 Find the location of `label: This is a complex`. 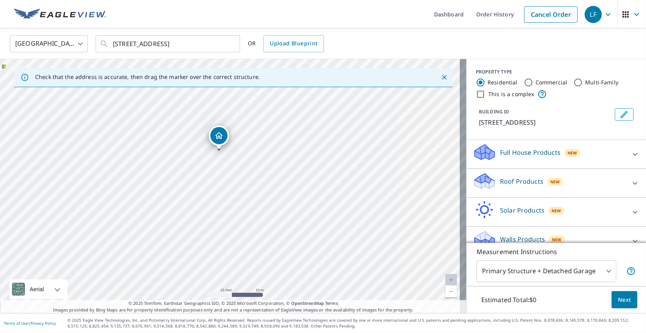

label: This is a complex is located at coordinates (511, 94).